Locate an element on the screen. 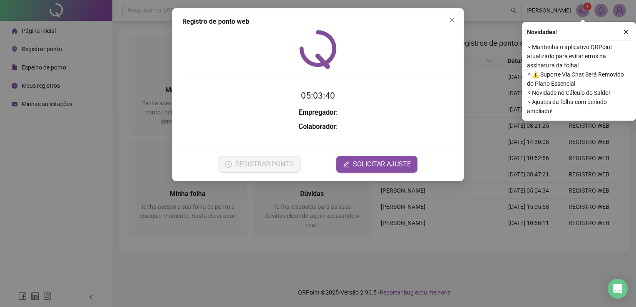 This screenshot has height=307, width=636. span: ⚬ Ajustes da folha com período ampliado! is located at coordinates (579, 107).